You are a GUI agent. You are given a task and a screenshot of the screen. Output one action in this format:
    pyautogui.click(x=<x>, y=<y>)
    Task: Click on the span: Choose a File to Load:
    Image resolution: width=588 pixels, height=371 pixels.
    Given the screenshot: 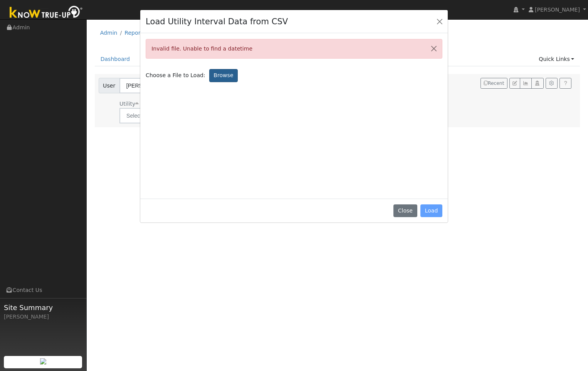 What is the action you would take?
    pyautogui.click(x=176, y=75)
    